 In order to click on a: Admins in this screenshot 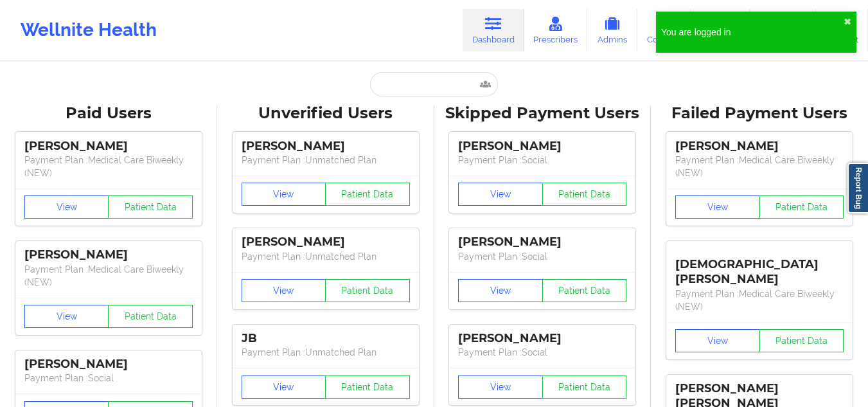, I will do `click(612, 30)`.